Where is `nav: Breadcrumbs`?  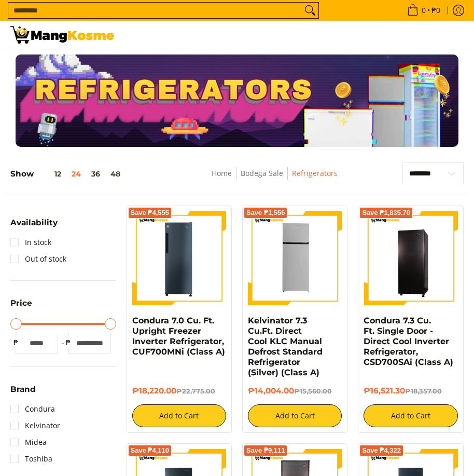 nav: Breadcrumbs is located at coordinates (274, 178).